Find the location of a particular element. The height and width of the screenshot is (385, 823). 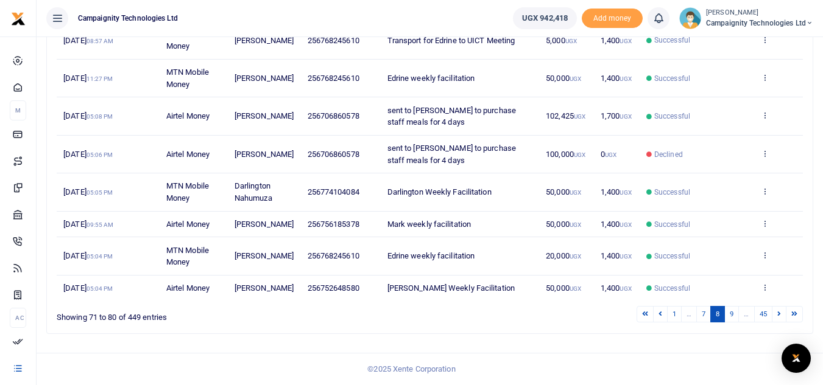

span: 256774104084 is located at coordinates (333, 192).